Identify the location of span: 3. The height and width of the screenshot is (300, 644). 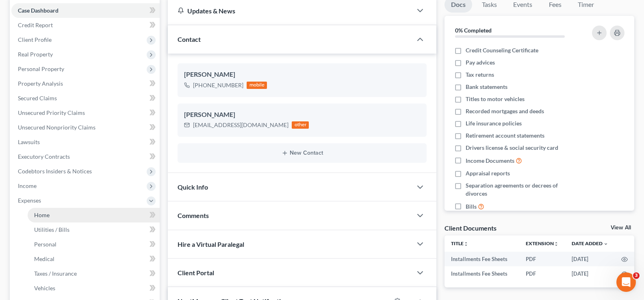
(636, 276).